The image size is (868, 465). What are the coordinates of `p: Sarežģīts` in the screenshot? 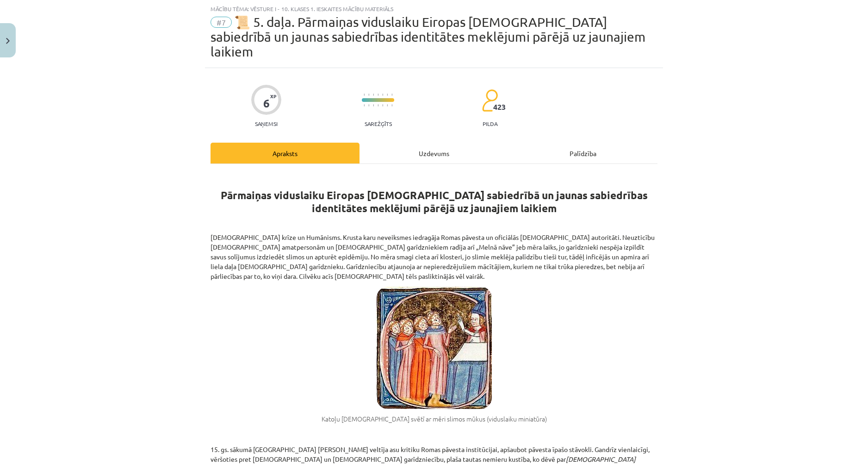 It's located at (378, 124).